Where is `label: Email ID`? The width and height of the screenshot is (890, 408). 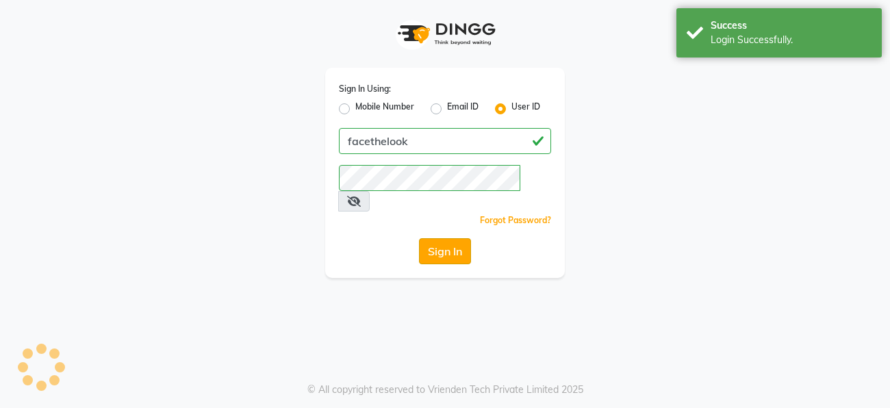
label: Email ID is located at coordinates (463, 109).